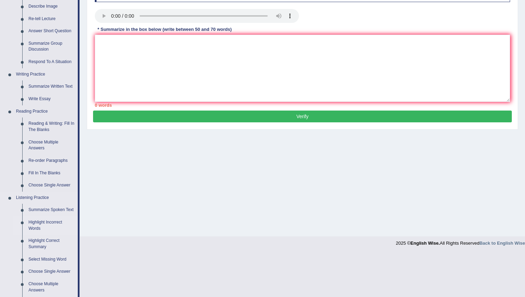  I want to click on div: * Summarize in the box below (write between 50 and 70 words), so click(165, 29).